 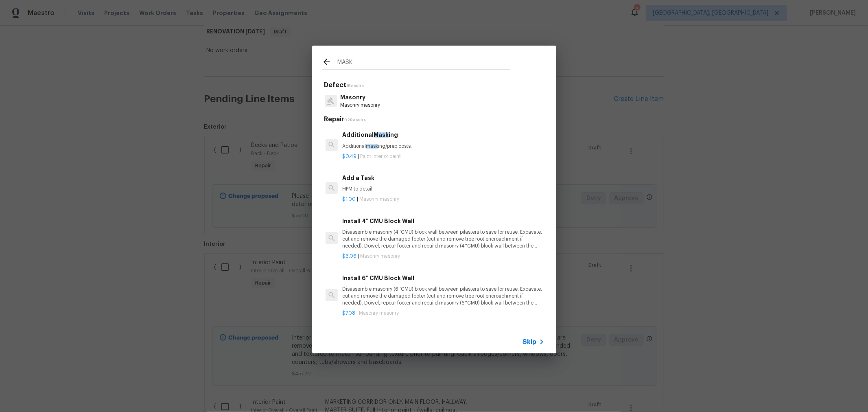 What do you see at coordinates (355, 120) in the screenshot?
I see `span: 92 Results` at bounding box center [355, 120].